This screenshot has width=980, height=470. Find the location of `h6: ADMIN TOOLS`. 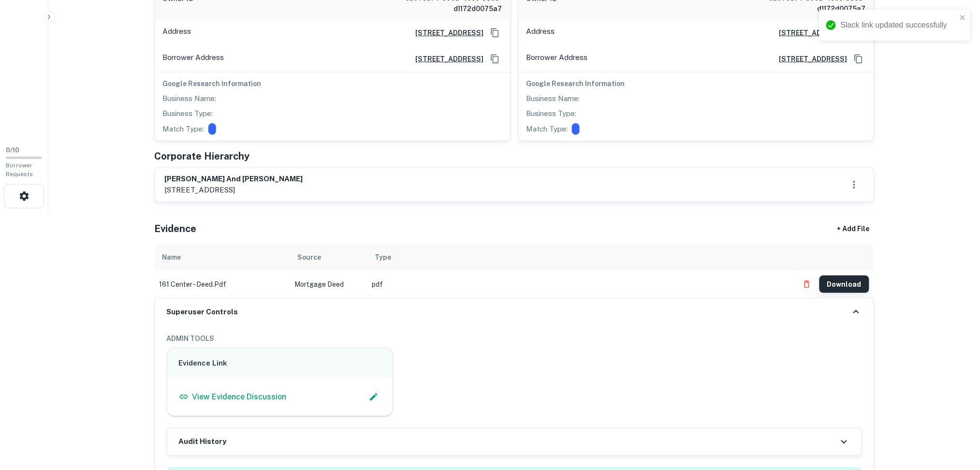

h6: ADMIN TOOLS is located at coordinates (514, 339).